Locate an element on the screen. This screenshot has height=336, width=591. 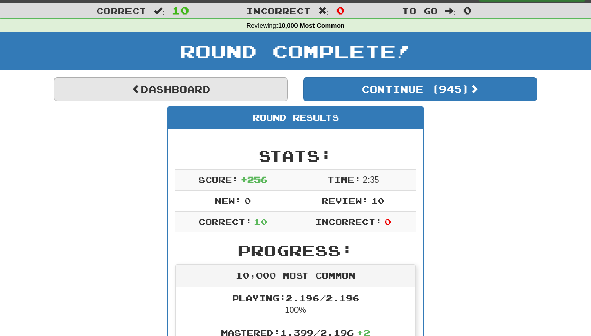
div: Round Results is located at coordinates (295, 118).